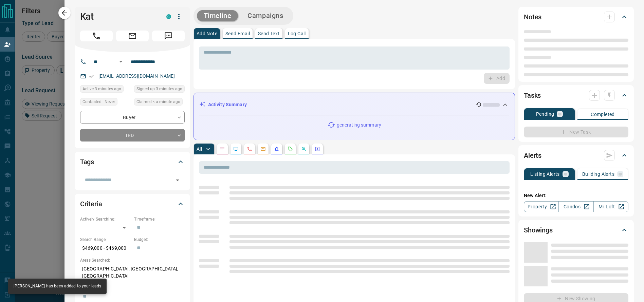 Image resolution: width=644 pixels, height=302 pixels. Describe the element at coordinates (132, 204) in the screenshot. I see `div: Criteria` at that location.